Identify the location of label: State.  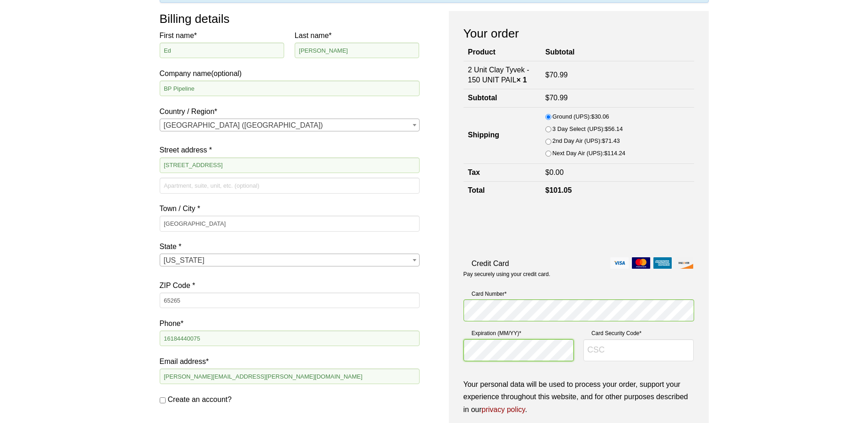
(290, 246).